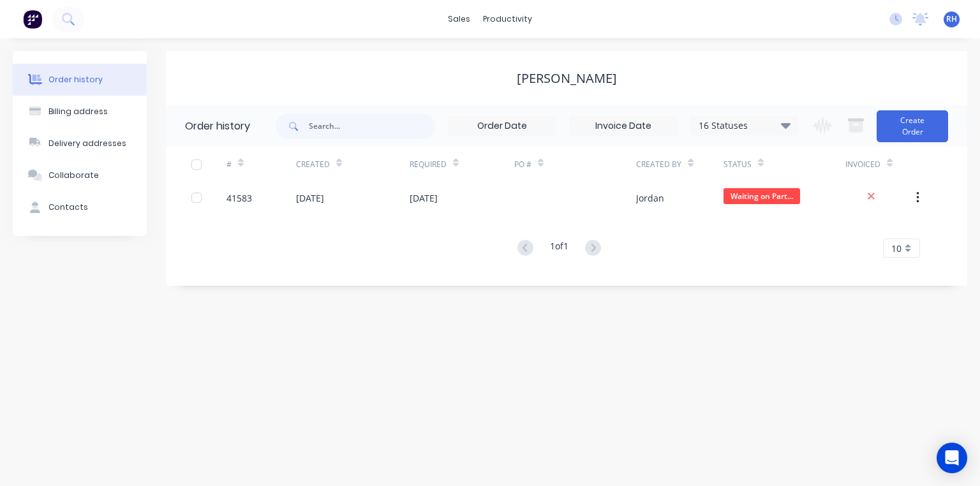 The image size is (980, 486). What do you see at coordinates (88, 144) in the screenshot?
I see `div: Delivery addresses` at bounding box center [88, 144].